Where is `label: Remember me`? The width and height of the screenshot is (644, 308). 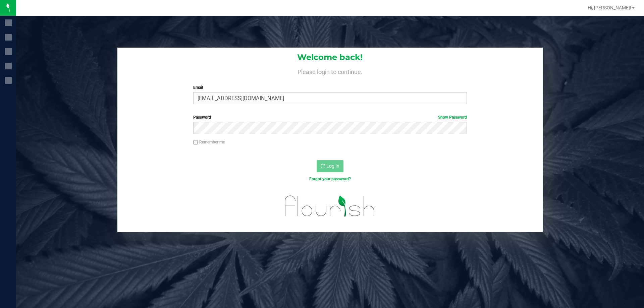 label: Remember me is located at coordinates (209, 142).